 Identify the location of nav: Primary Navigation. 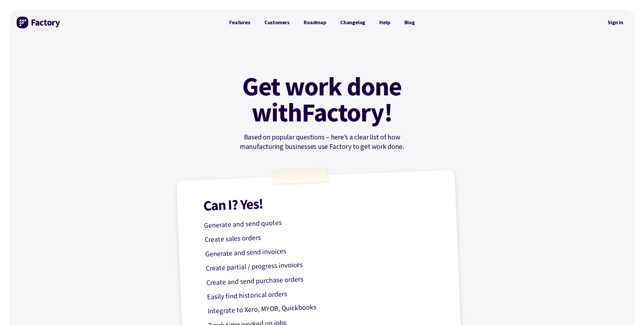
(322, 23).